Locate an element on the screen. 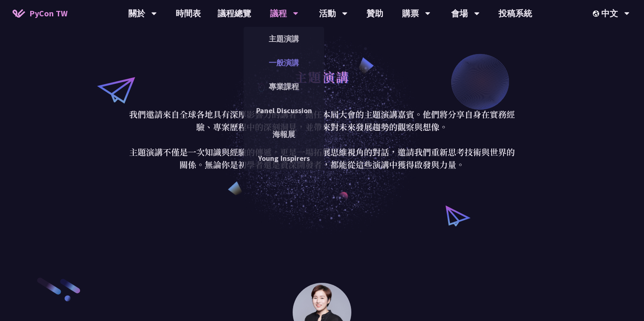 The width and height of the screenshot is (644, 321). a: 海報展 is located at coordinates (284, 134).